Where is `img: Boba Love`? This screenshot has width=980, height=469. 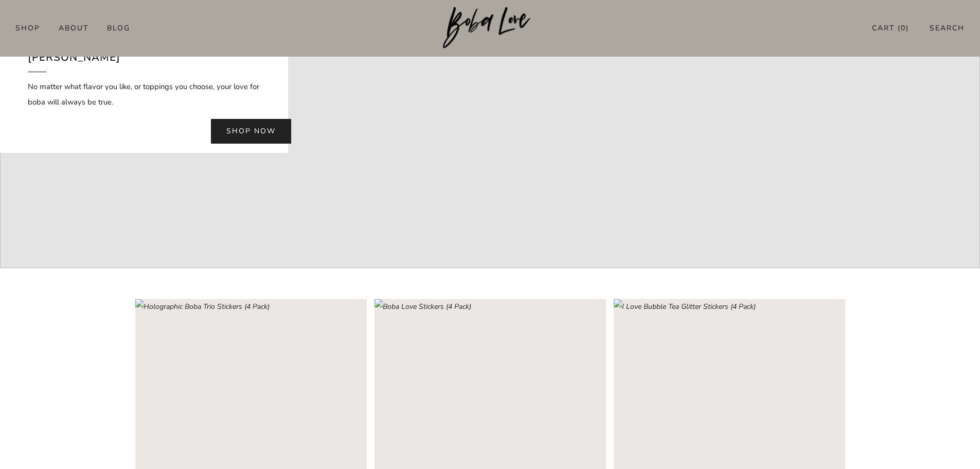 img: Boba Love is located at coordinates (490, 28).